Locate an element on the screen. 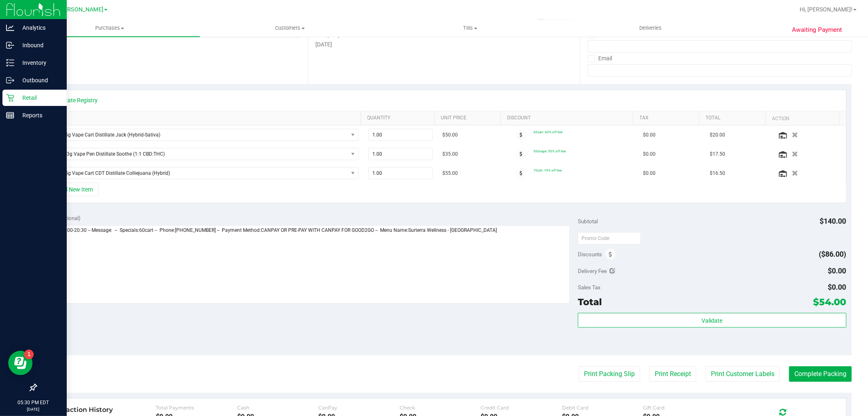 The height and width of the screenshot is (416, 868). span: $140.00 is located at coordinates (833, 221).